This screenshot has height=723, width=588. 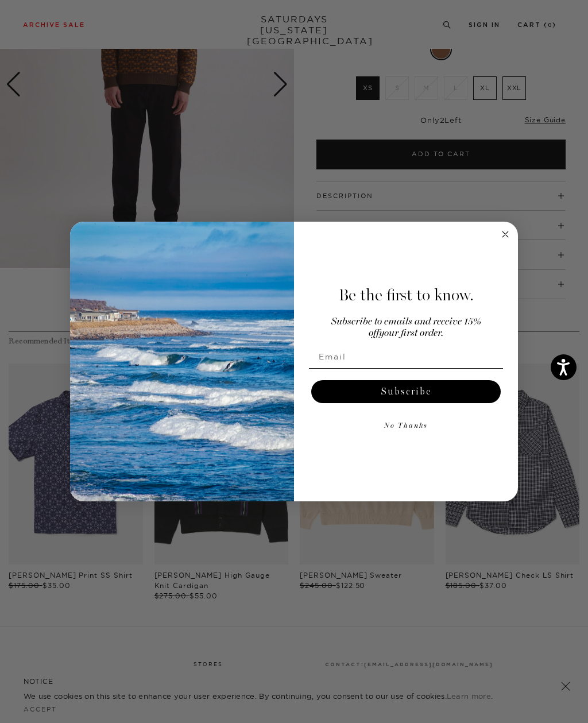 I want to click on span: Be the first to know., so click(x=406, y=295).